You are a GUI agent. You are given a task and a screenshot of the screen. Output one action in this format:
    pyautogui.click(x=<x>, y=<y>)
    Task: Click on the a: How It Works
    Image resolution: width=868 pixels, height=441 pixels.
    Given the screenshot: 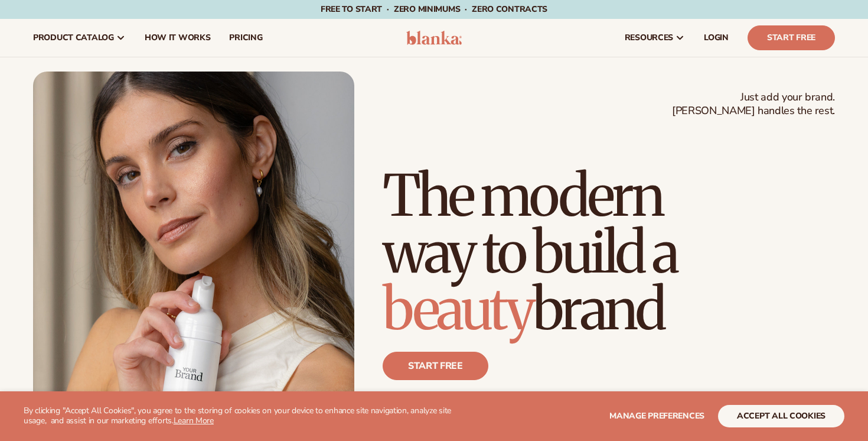 What is the action you would take?
    pyautogui.click(x=178, y=38)
    